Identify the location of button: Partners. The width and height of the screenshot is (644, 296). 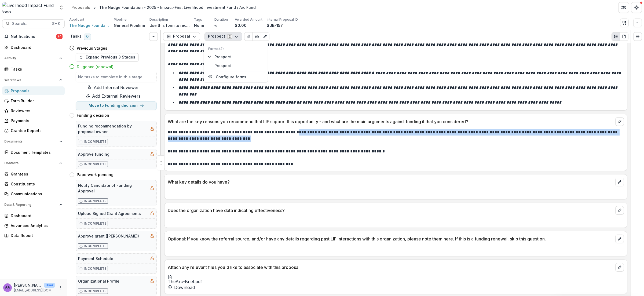
(623, 8).